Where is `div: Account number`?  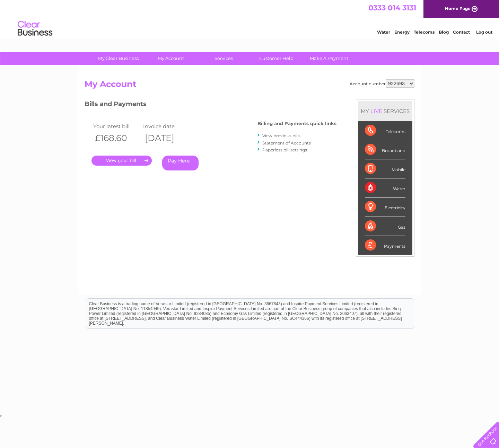
div: Account number is located at coordinates (382, 84).